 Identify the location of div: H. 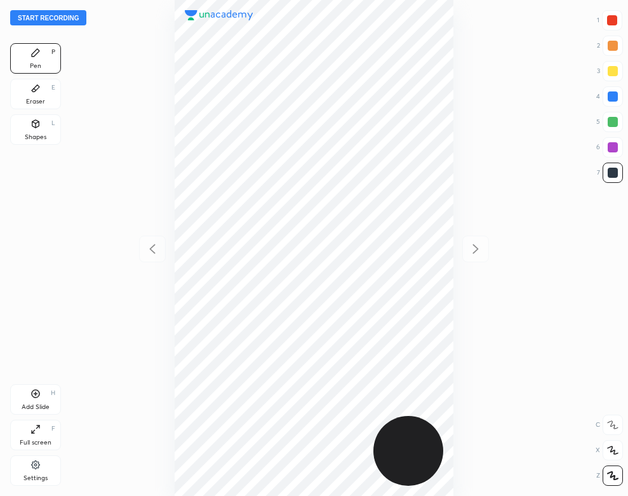
(53, 393).